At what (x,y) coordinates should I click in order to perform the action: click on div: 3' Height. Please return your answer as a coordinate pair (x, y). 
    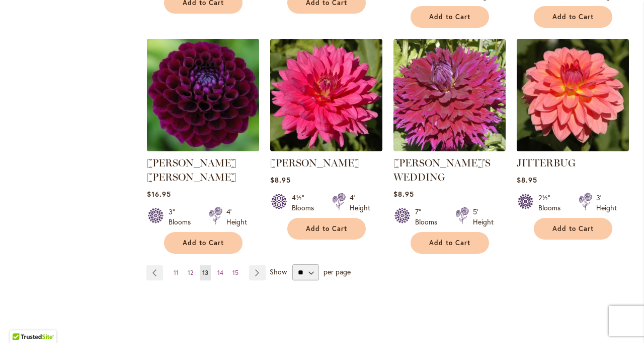
    Looking at the image, I should click on (606, 203).